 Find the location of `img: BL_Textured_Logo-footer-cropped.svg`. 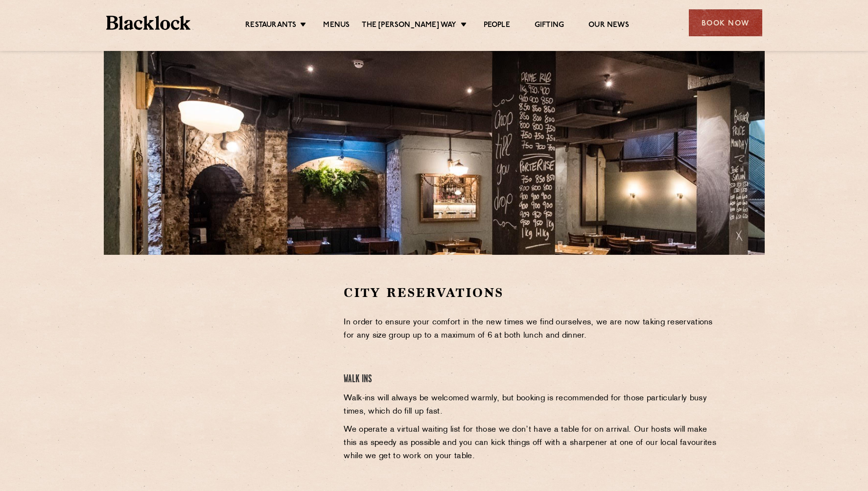

img: BL_Textured_Logo-footer-cropped.svg is located at coordinates (148, 22).